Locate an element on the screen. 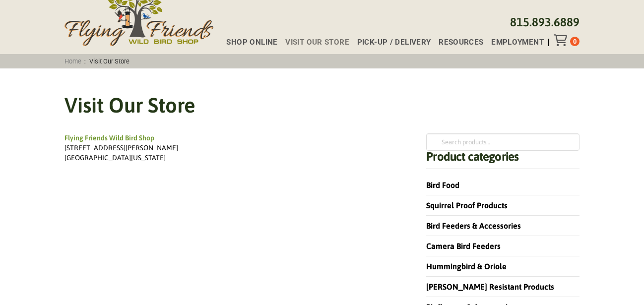 The image size is (644, 305). div: Toggle Off Canvas Content is located at coordinates (561, 40).